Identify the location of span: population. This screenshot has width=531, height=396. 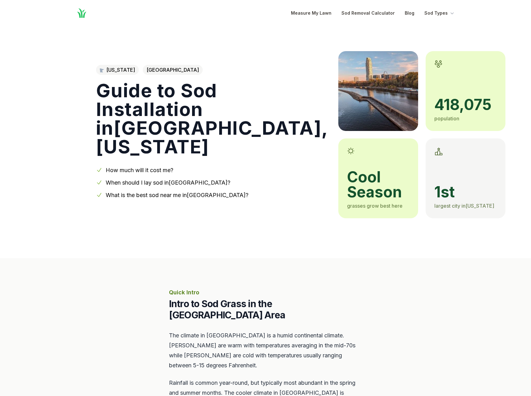
(447, 118).